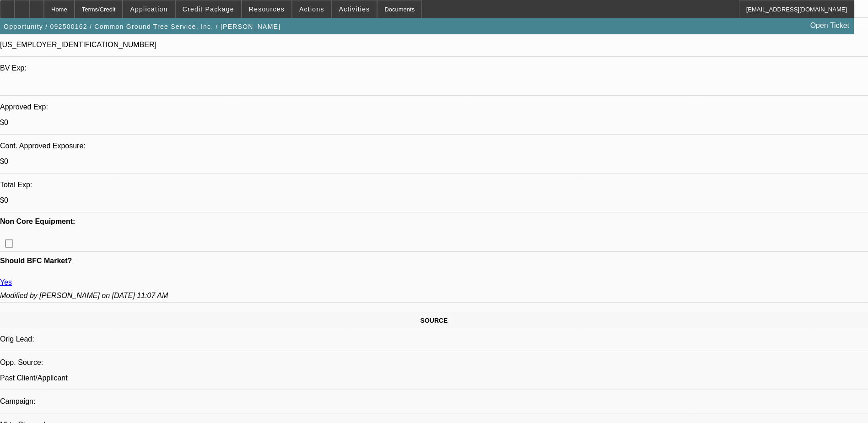  Describe the element at coordinates (435, 321) in the screenshot. I see `span: SOURCE` at that location.